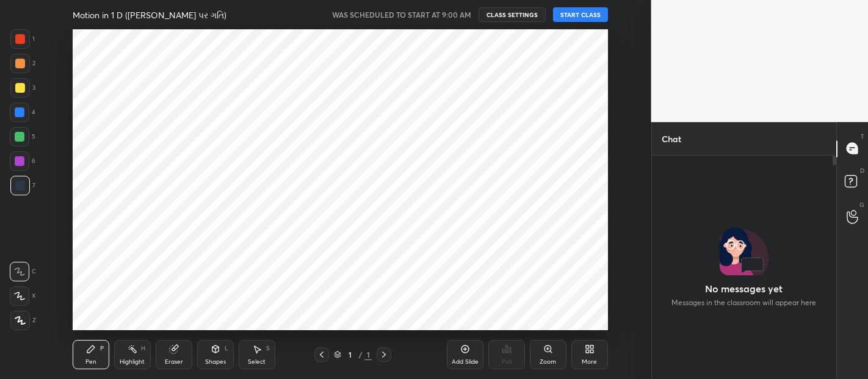  Describe the element at coordinates (22, 137) in the screenshot. I see `div: 5` at that location.